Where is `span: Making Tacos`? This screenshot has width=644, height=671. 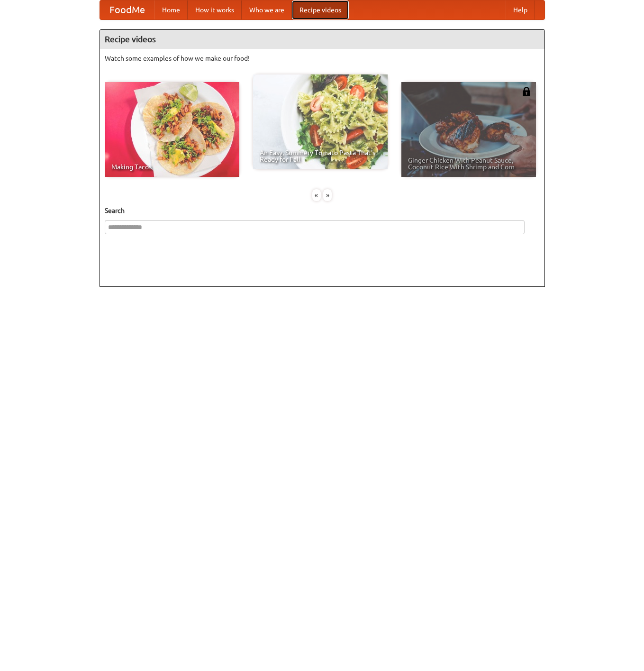 span: Making Tacos is located at coordinates (172, 167).